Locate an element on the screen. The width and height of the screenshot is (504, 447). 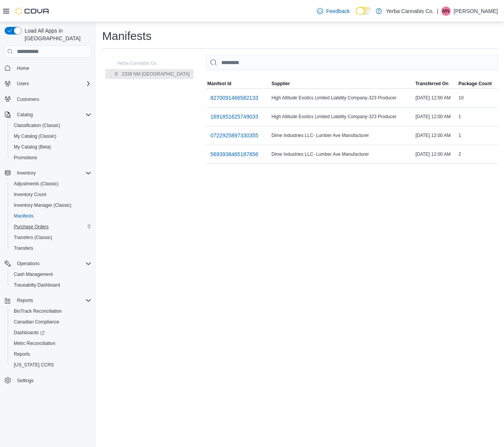
button: Operations is located at coordinates (48, 264).